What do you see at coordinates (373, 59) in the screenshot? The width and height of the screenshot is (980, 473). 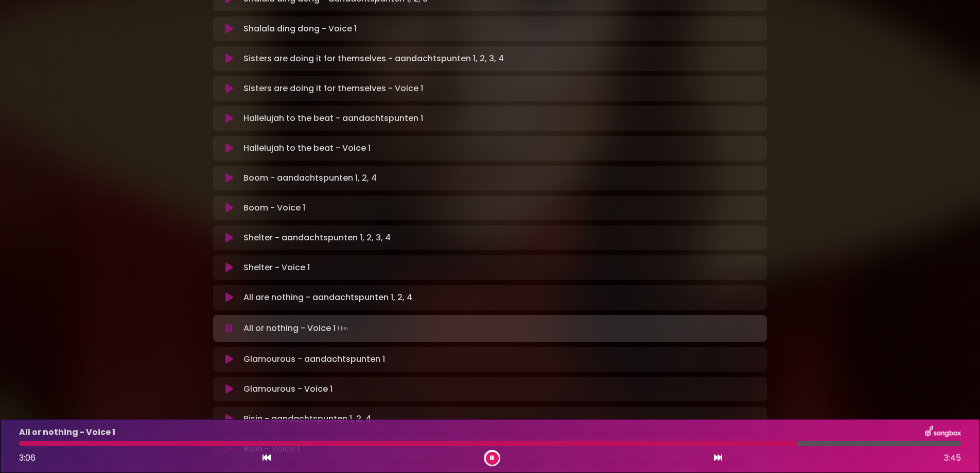 I see `p: Sisters are doing it for themselves - aandachtspunten 1, 2, 3, 4` at bounding box center [373, 59].